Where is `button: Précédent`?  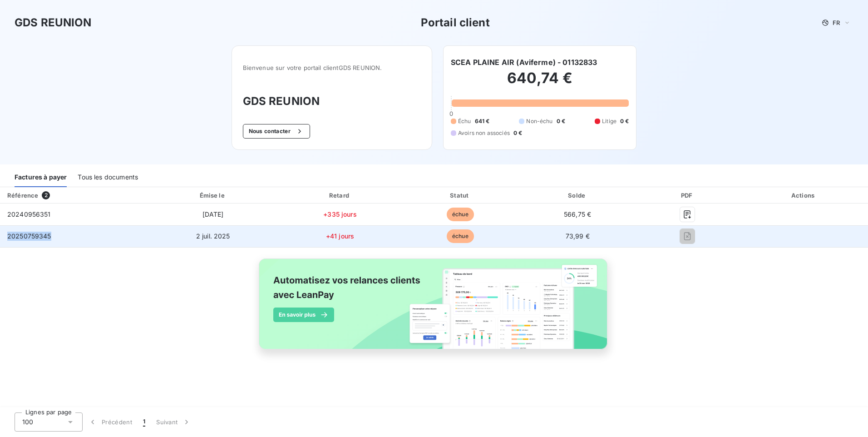 button: Précédent is located at coordinates (110, 422).